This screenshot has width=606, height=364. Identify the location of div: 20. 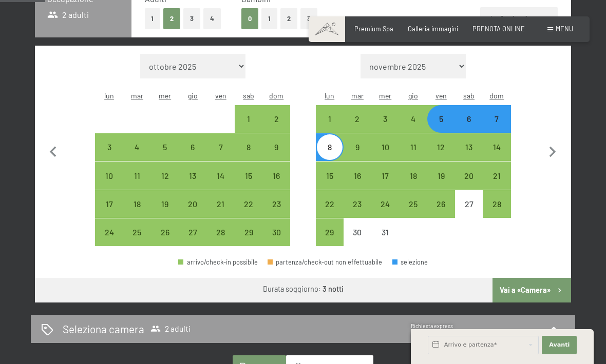
(469, 184).